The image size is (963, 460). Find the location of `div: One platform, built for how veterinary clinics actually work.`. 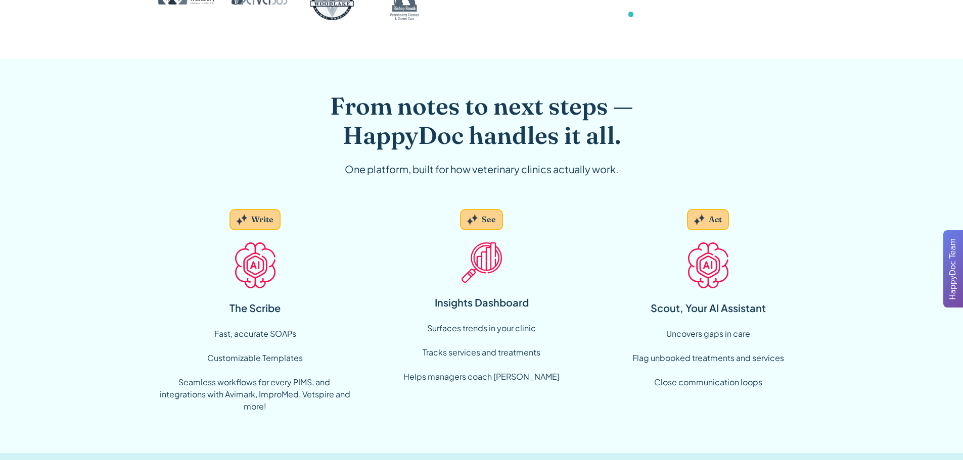

div: One platform, built for how veterinary clinics actually work. is located at coordinates (482, 169).